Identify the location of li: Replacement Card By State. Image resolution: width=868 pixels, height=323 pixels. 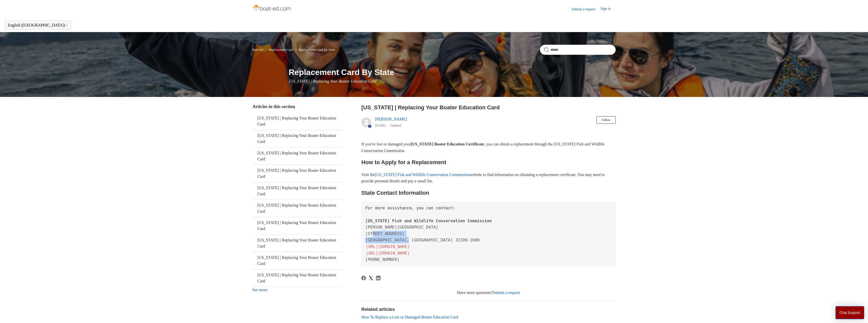
(314, 49).